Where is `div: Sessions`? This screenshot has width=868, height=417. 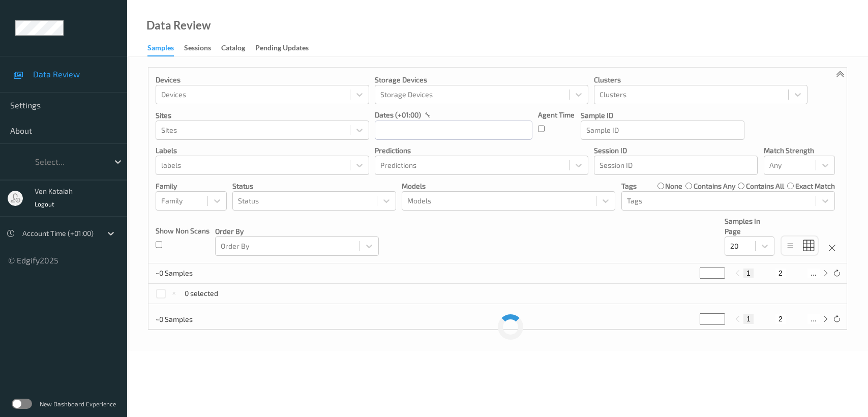 div: Sessions is located at coordinates (197, 49).